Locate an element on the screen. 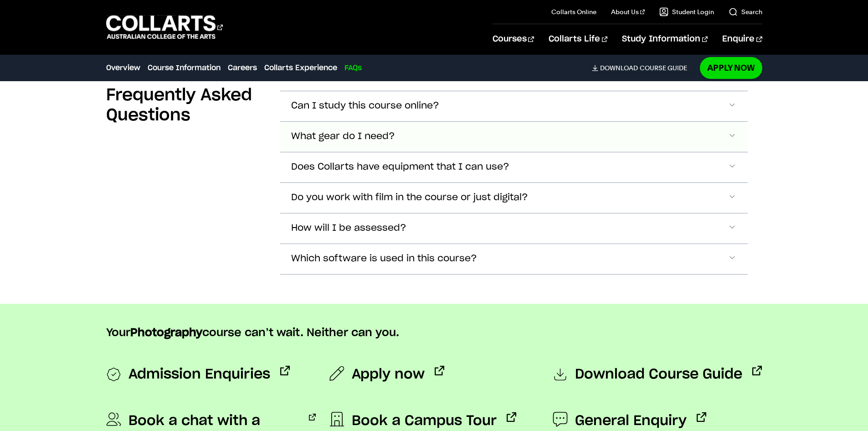 This screenshot has width=868, height=431. a: Collarts Life is located at coordinates (578, 39).